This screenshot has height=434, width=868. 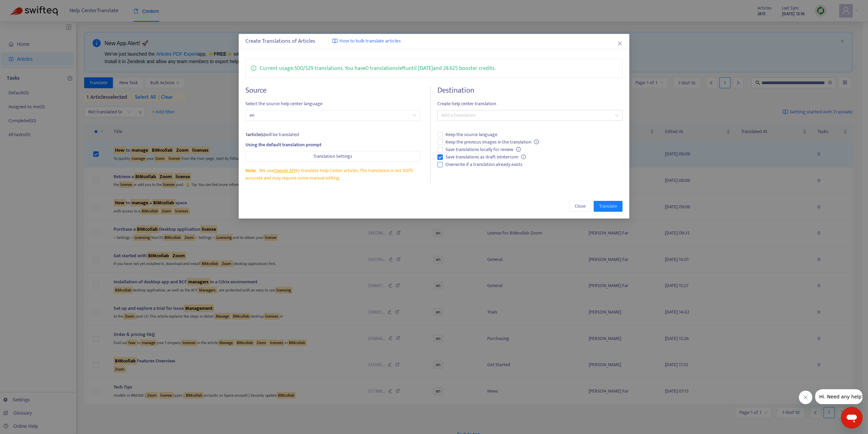 I want to click on div: will be translated, so click(x=333, y=135).